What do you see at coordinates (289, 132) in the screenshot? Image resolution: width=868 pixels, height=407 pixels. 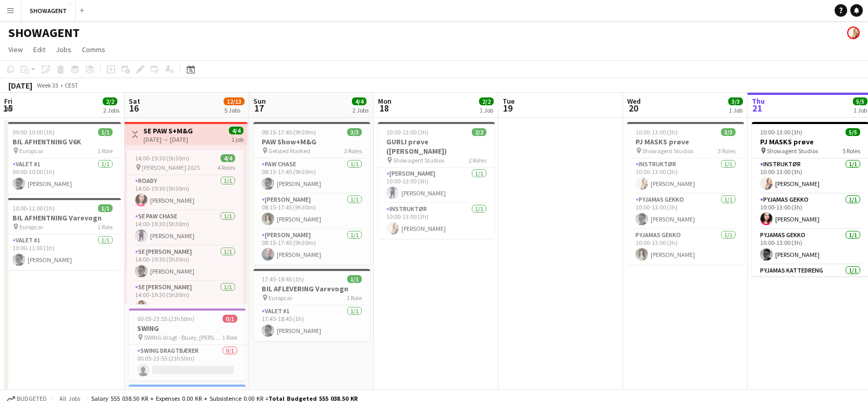 I see `span: 08:15-17:45 (9h30m)` at bounding box center [289, 132].